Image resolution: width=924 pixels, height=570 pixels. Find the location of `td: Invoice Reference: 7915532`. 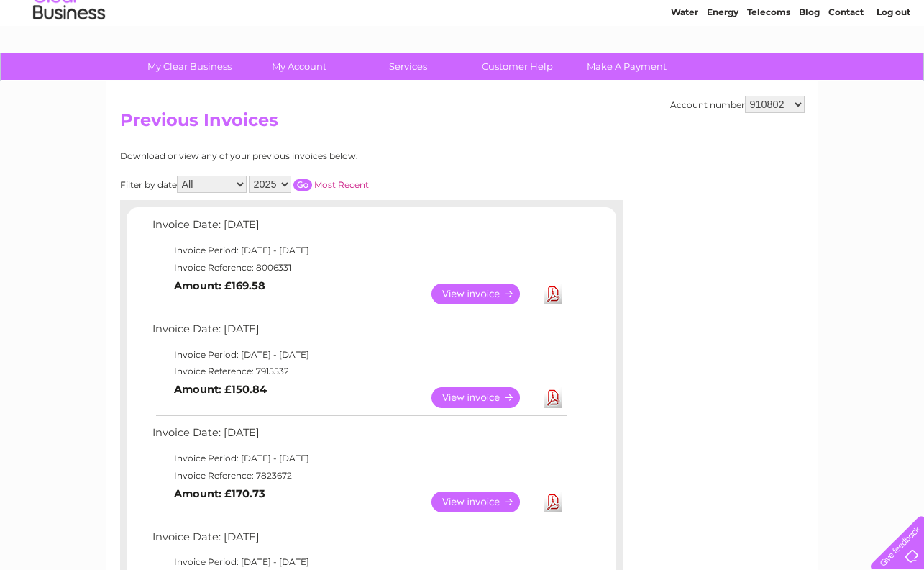

td: Invoice Reference: 7915532 is located at coordinates (359, 371).